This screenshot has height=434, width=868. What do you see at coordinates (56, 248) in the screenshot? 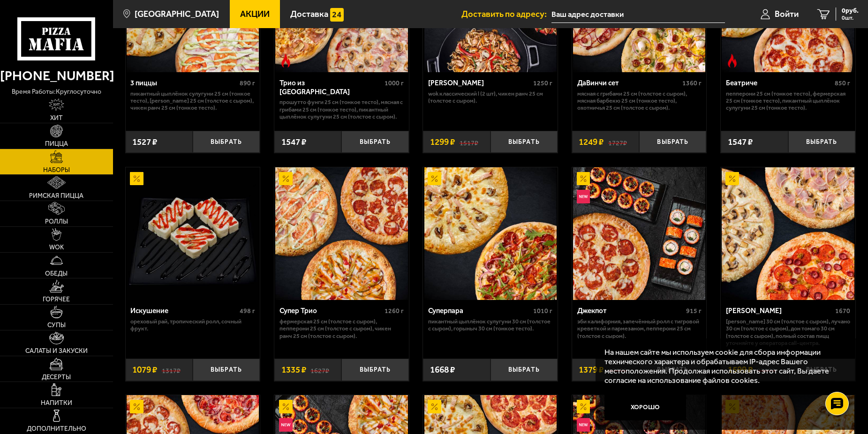
I see `span: WOK` at bounding box center [56, 248].